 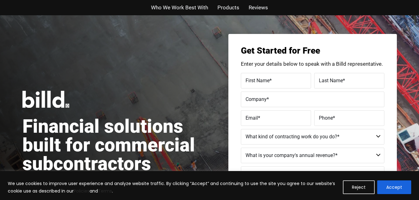 What do you see at coordinates (228, 7) in the screenshot?
I see `span: Products` at bounding box center [228, 7].